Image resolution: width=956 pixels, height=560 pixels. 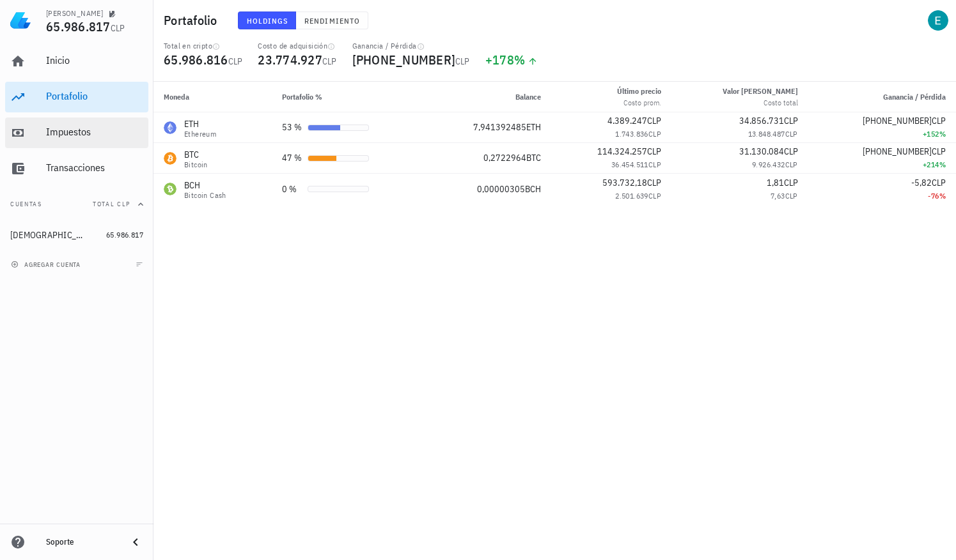 I want to click on a: Transacciones, so click(x=77, y=169).